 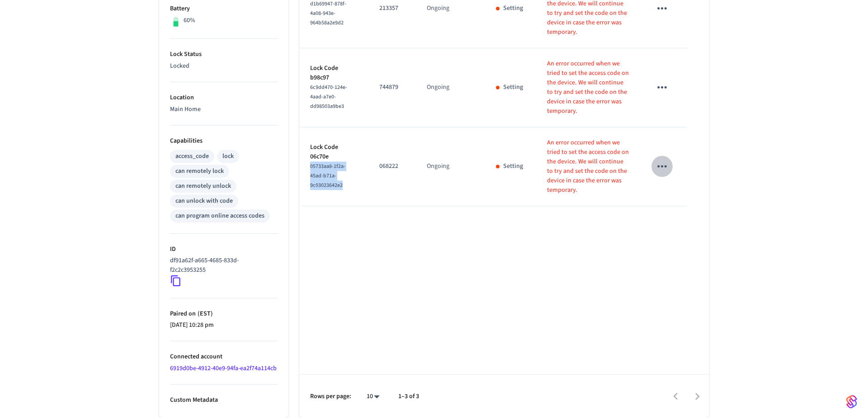 What do you see at coordinates (392, 8) in the screenshot?
I see `p: 213357` at bounding box center [392, 8].